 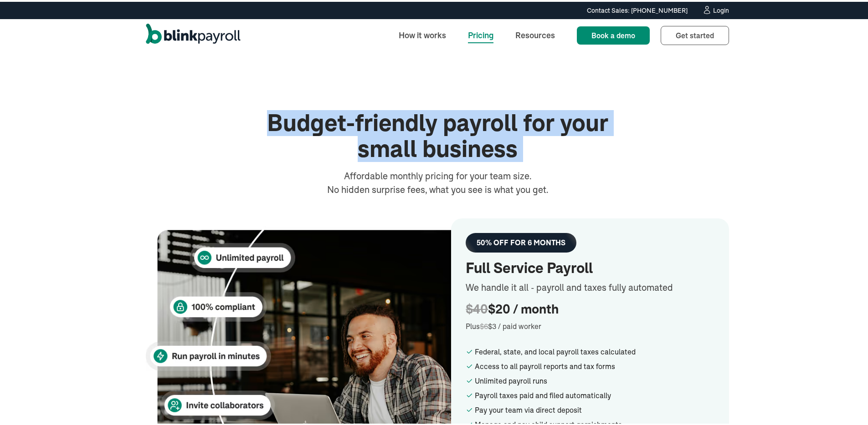 What do you see at coordinates (521, 241) in the screenshot?
I see `div: 50% OFF FOR 6 MONTHS` at bounding box center [521, 241].